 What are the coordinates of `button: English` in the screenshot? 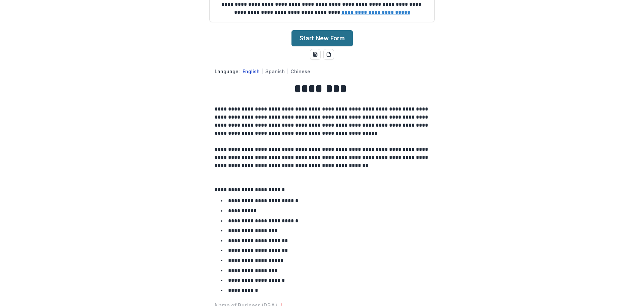 It's located at (251, 71).